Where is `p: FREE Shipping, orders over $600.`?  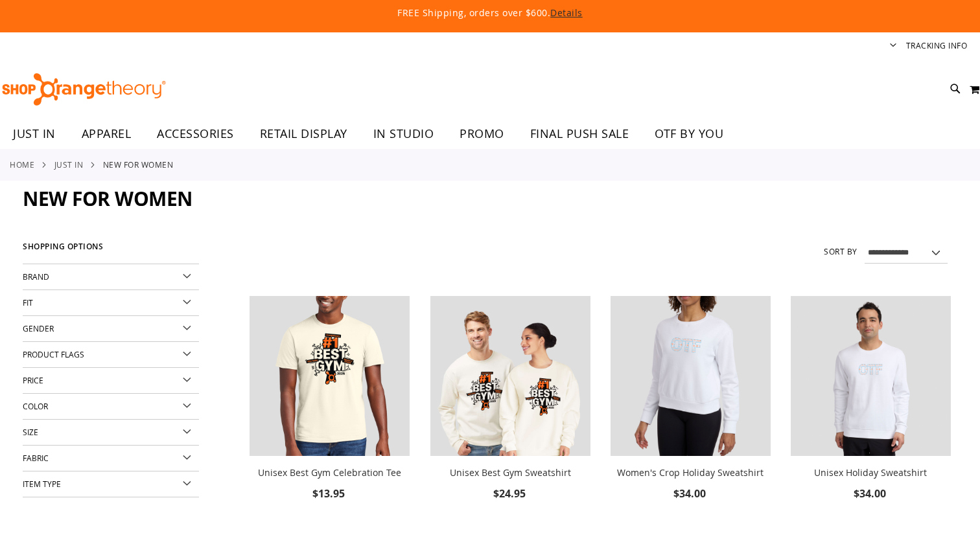
p: FREE Shipping, orders over $600. is located at coordinates (490, 13).